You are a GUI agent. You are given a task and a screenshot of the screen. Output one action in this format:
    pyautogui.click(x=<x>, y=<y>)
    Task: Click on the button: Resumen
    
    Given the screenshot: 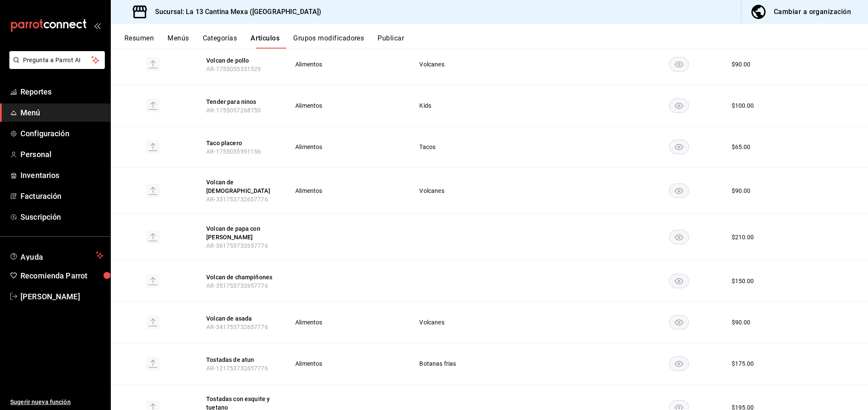 What is the action you would take?
    pyautogui.click(x=139, y=41)
    